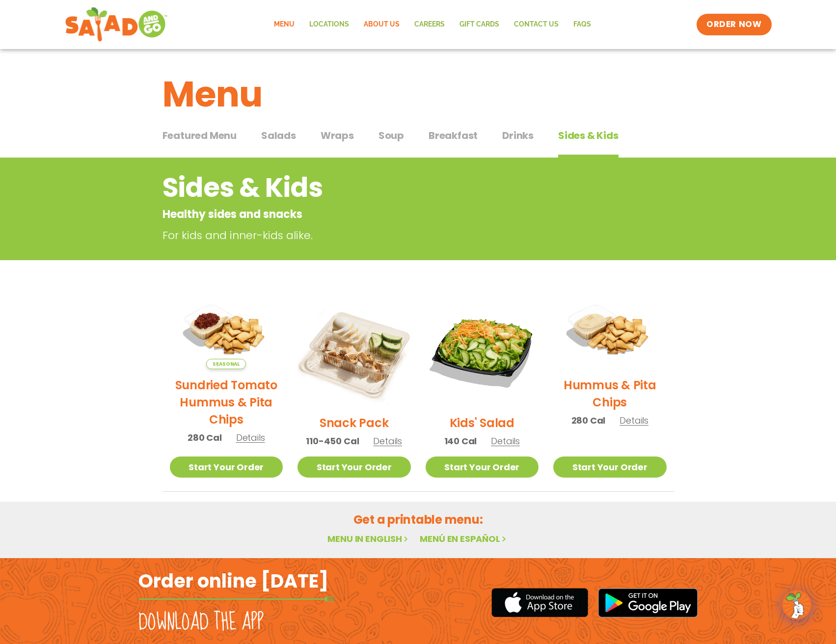  I want to click on img: wpChatIcon, so click(797, 605).